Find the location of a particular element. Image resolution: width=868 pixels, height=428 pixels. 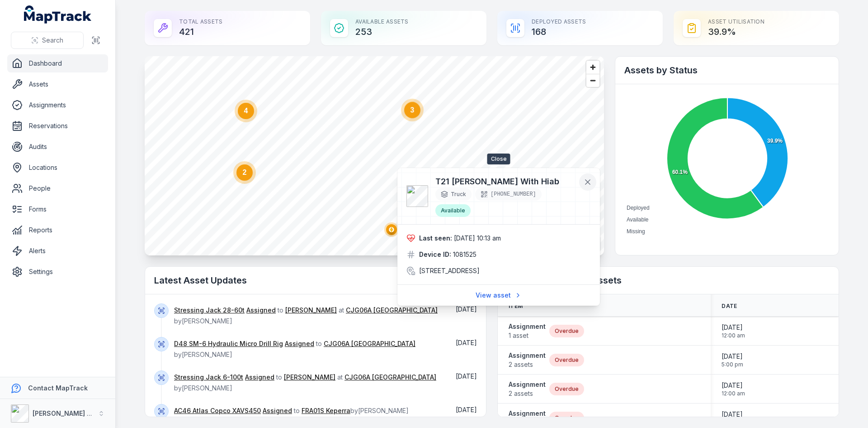

span: Missing is located at coordinates (636, 231).